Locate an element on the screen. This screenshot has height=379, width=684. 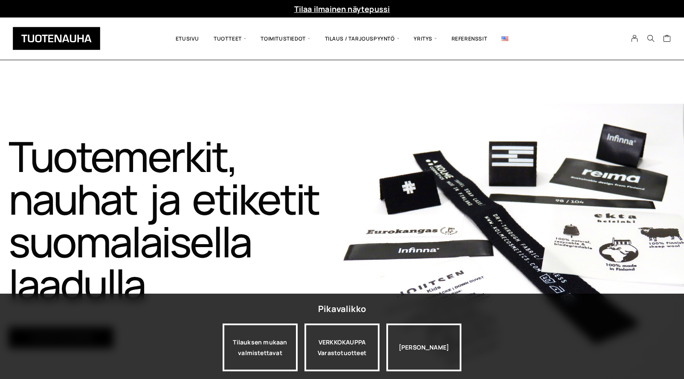
span: Tilaus / Tarjouspyyntö is located at coordinates (362, 38).